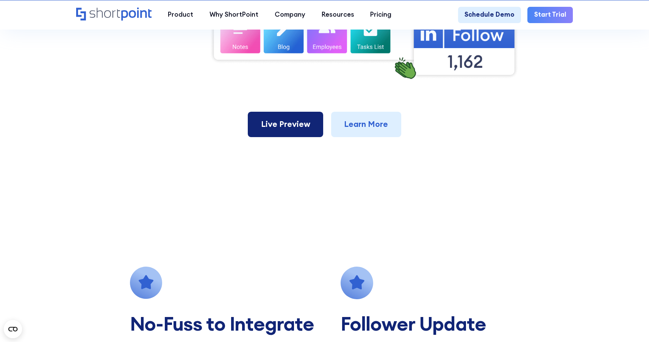 This screenshot has width=649, height=342. I want to click on button: Open CMP widget, so click(13, 329).